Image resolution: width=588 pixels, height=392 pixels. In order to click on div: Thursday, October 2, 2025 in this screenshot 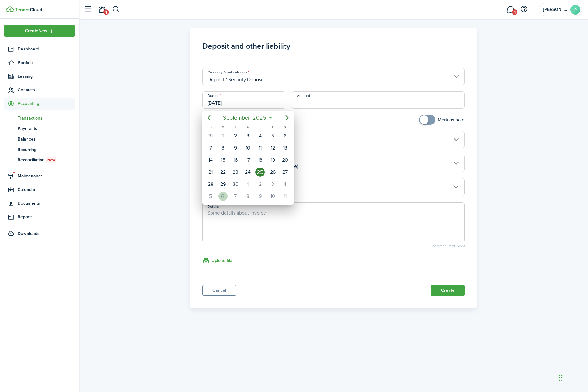, I will do `click(260, 184)`.